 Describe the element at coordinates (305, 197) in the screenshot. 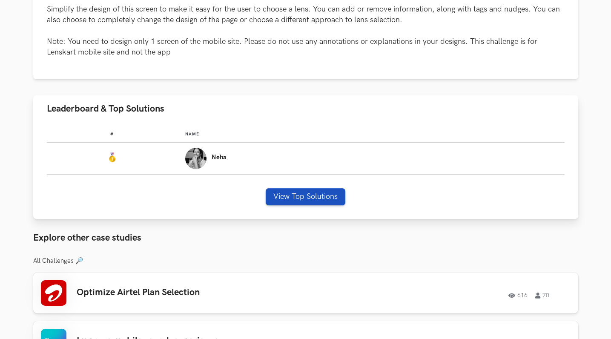

I see `button: View Top Solutions` at that location.